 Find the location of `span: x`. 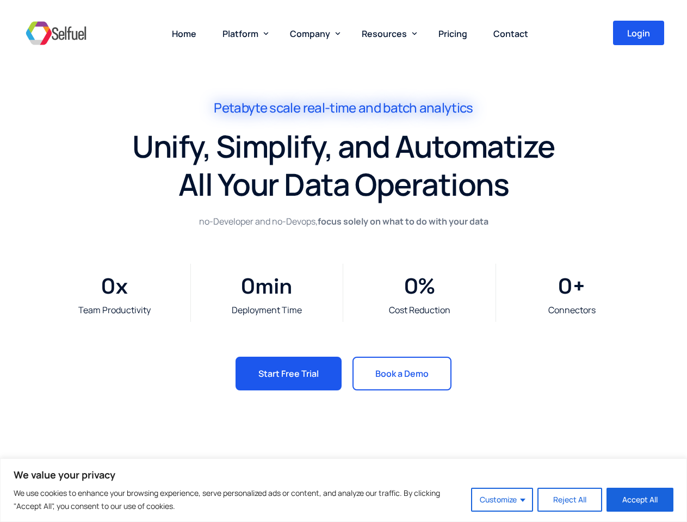

span: x is located at coordinates (150, 287).